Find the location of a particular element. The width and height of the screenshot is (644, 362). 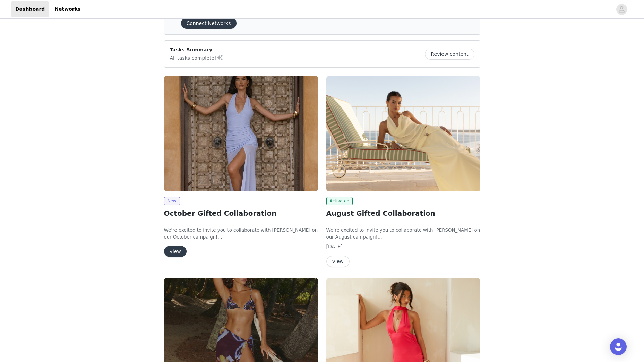

div: Open Intercom Messenger is located at coordinates (618, 347).